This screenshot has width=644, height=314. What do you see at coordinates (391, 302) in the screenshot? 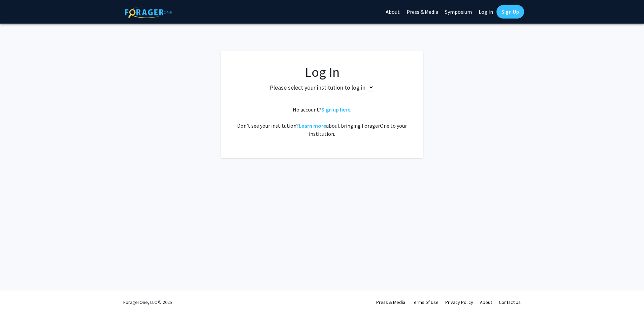
I see `a: Press & Media` at bounding box center [391, 302].